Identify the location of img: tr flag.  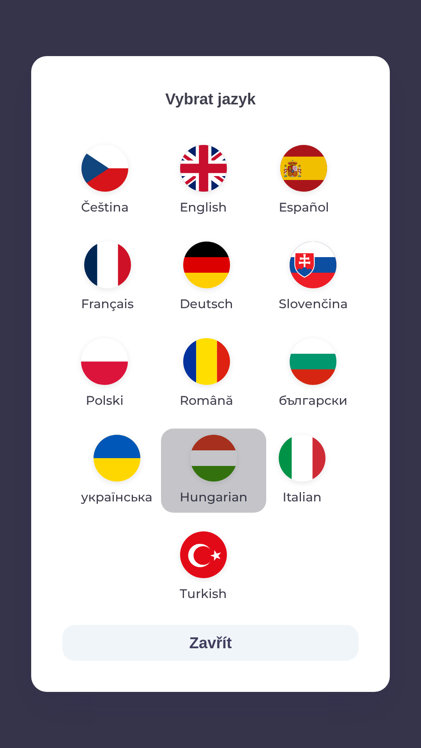
(203, 555).